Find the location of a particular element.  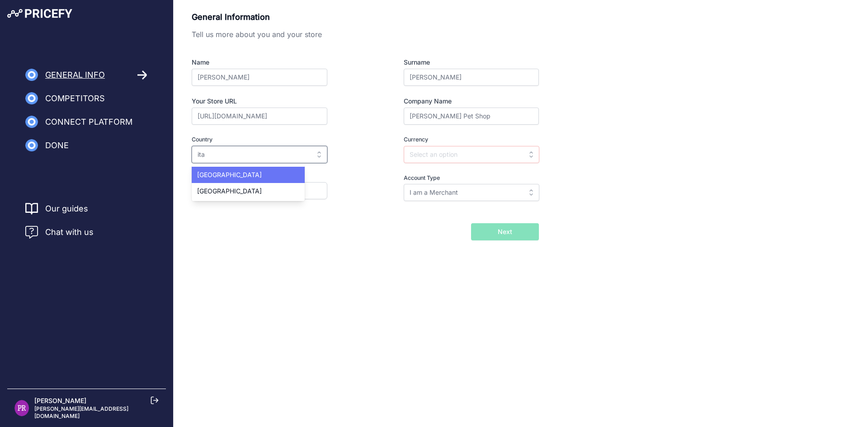

span: Connect Platform is located at coordinates (89, 122).